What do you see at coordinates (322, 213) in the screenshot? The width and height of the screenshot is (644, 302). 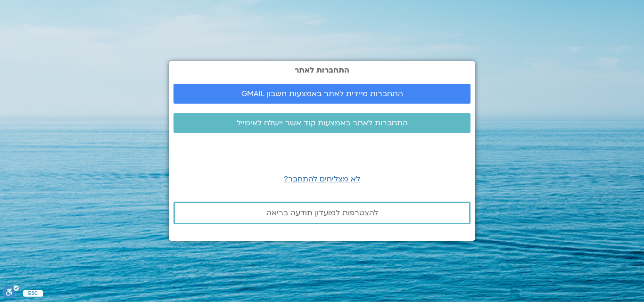 I see `a: להצטרפות למועדון תודעה בריאה` at bounding box center [322, 213].